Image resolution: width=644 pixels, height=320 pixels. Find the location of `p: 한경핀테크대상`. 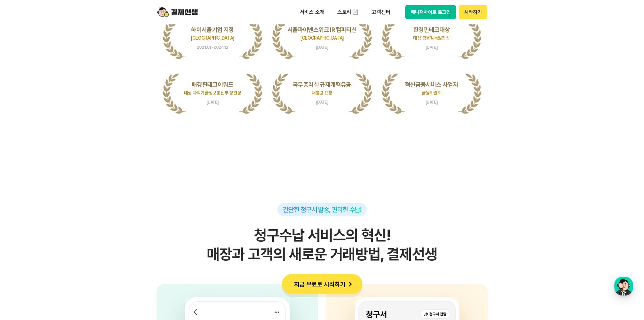

p: 한경핀테크대상 is located at coordinates (432, 30).